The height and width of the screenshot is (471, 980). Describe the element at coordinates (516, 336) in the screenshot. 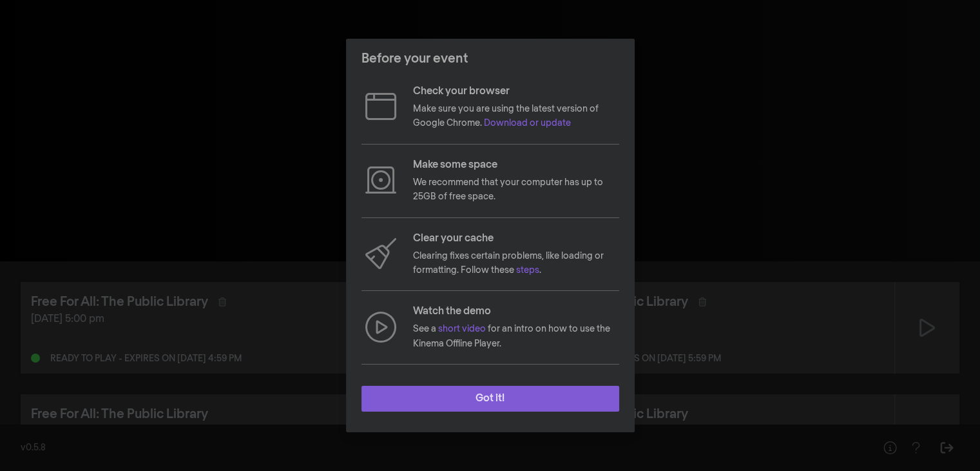

I see `p: See a for an intro on how to use the Kinema Offline Player.` at that location.